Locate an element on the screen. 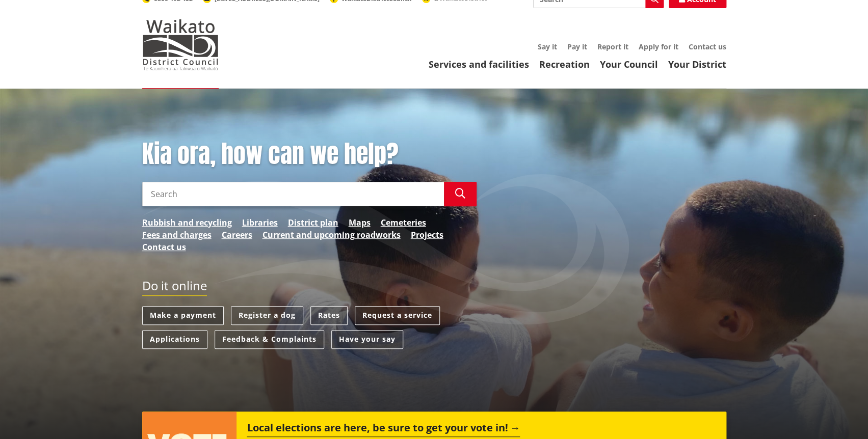 The image size is (868, 439). a: Pay it is located at coordinates (577, 46).